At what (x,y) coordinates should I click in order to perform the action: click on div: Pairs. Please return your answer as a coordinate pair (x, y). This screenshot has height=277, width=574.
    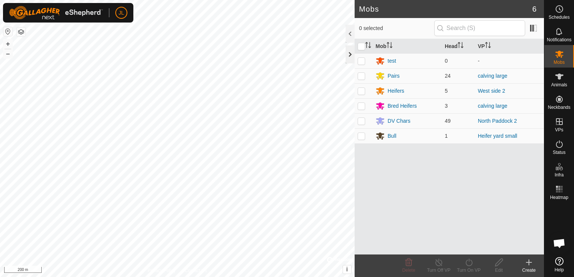
    Looking at the image, I should click on (394, 76).